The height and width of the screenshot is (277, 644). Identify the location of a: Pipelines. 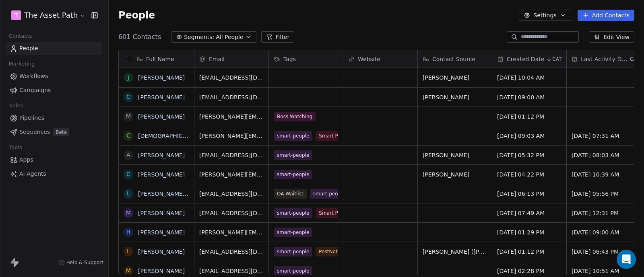
(54, 118).